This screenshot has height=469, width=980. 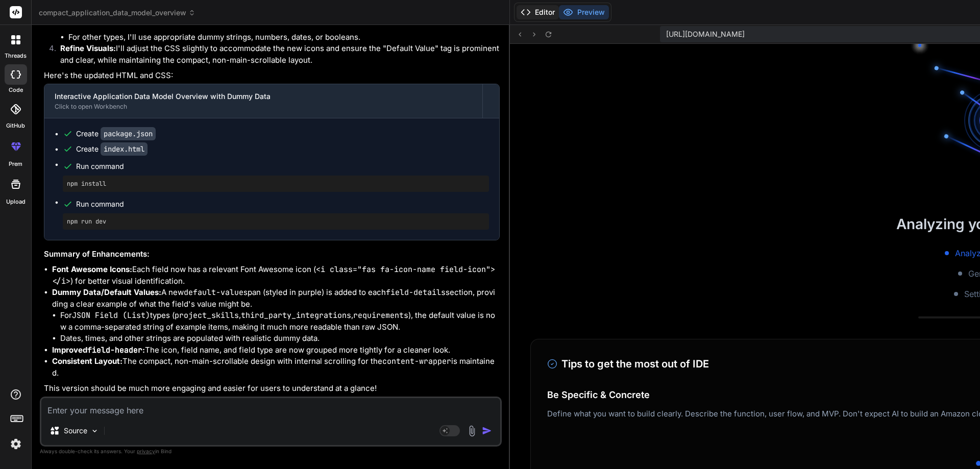 I want to click on img: Pick Models, so click(x=94, y=431).